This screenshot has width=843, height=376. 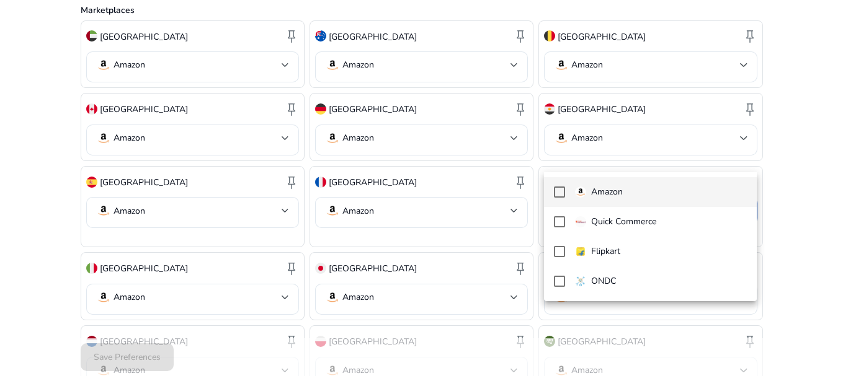 I want to click on img: quick-commerce.gif, so click(x=580, y=222).